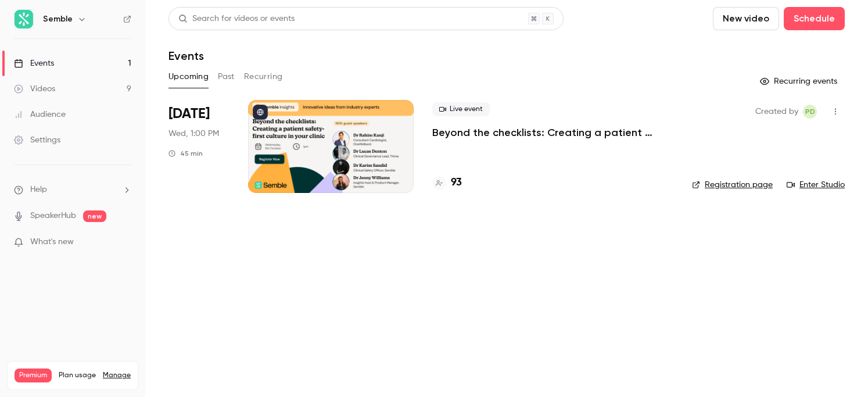 The width and height of the screenshot is (868, 397). What do you see at coordinates (194, 133) in the screenshot?
I see `span: Wed, 1:00 PM` at bounding box center [194, 133].